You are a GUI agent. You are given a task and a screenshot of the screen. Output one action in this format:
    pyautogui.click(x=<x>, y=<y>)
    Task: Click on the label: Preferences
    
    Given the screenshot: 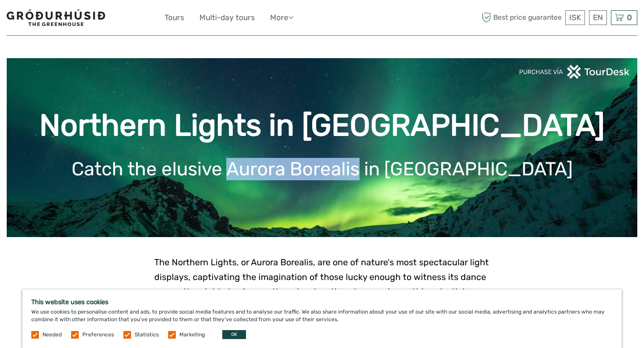 What is the action you would take?
    pyautogui.click(x=98, y=335)
    